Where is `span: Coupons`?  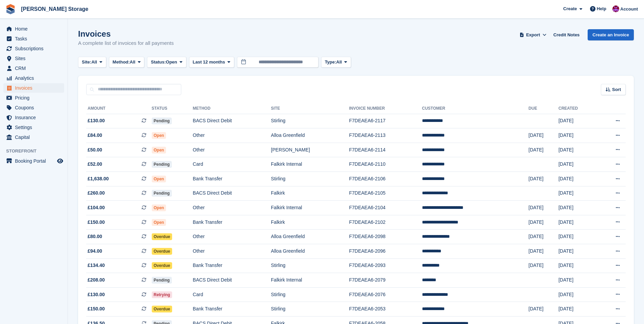
span: Coupons is located at coordinates (35, 108).